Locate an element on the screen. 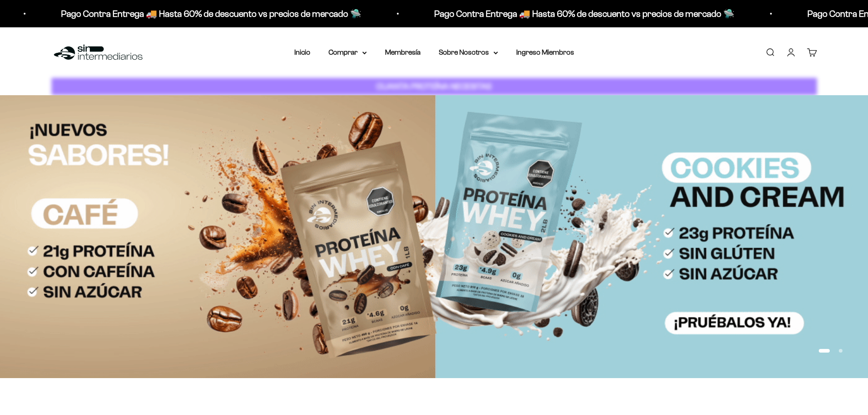 The width and height of the screenshot is (868, 415). strong: CUANTA PROTEÍNA NECESITAS is located at coordinates (434, 86).